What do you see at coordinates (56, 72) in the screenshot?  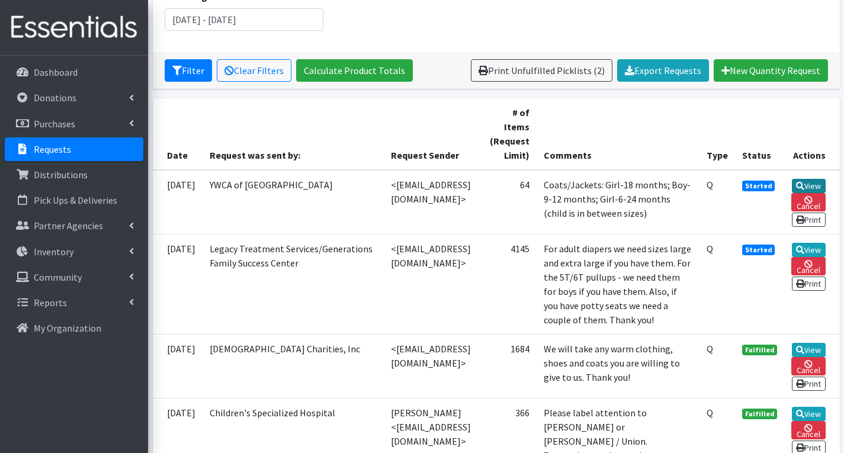 I see `p: Dashboard` at bounding box center [56, 72].